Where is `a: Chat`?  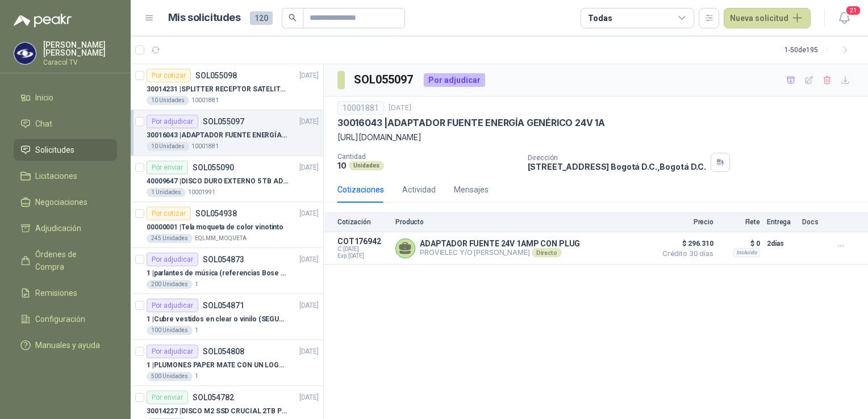 a: Chat is located at coordinates (65, 123).